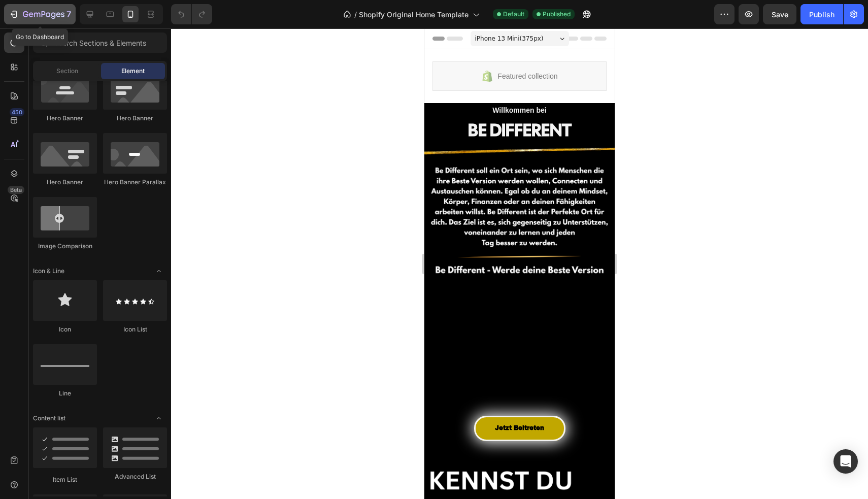  What do you see at coordinates (191, 14) in the screenshot?
I see `div: Undo/Redo` at bounding box center [191, 14].